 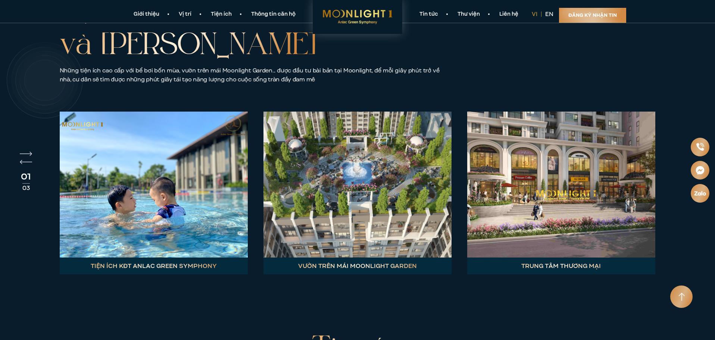 I want to click on p: Những tiện ích cao cấp với bể bơi bốn mùa, vườn trên mái Moonlight Garden... được đâ..., so click(x=250, y=75).